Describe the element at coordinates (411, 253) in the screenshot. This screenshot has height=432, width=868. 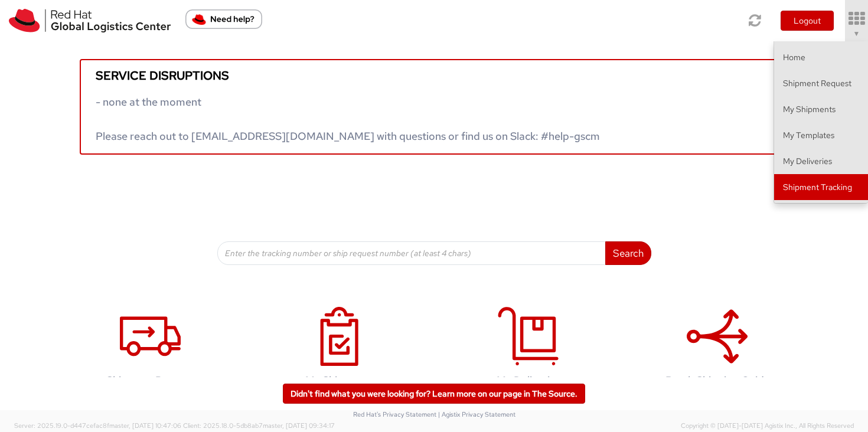
I see `input: Enter the tracking number or ship request number (at least 4 chars)` at that location.